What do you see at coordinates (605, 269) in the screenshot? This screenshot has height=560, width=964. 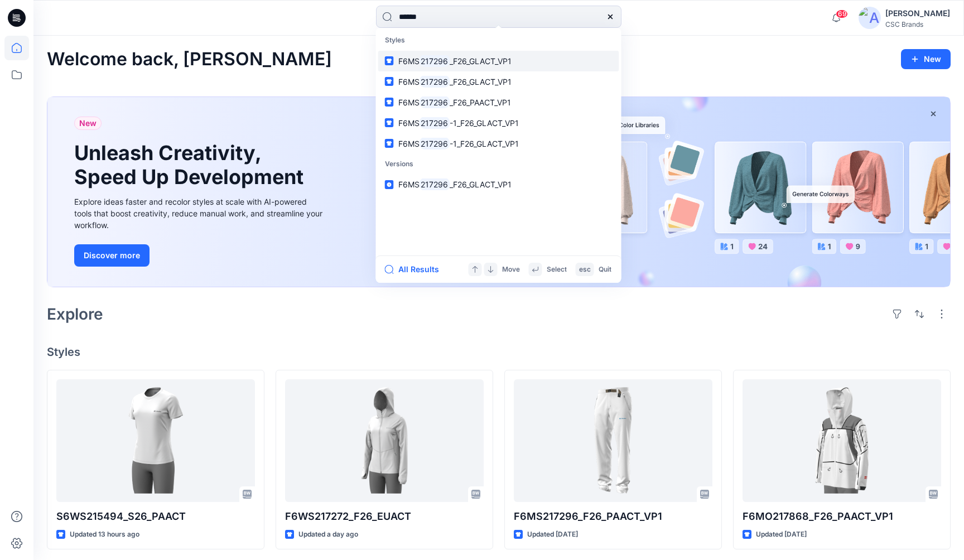 I see `p: Quit` at bounding box center [605, 269].